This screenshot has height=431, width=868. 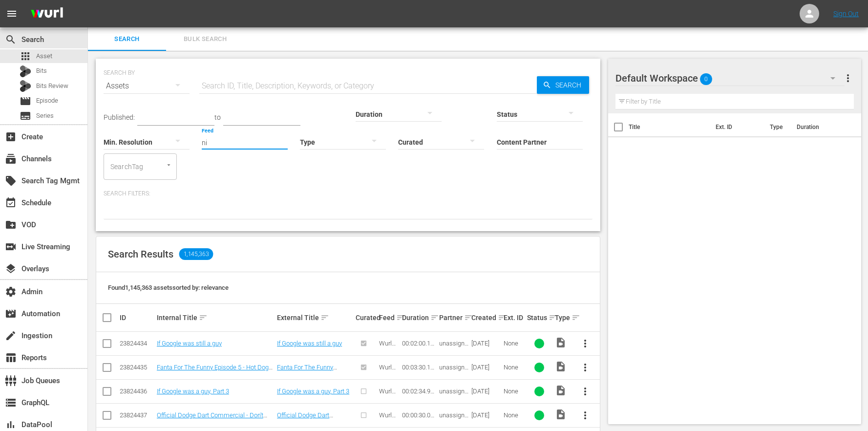 I want to click on span: Bits Review, so click(x=52, y=86).